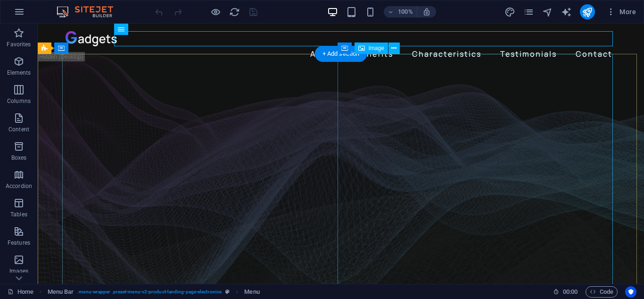  What do you see at coordinates (19, 214) in the screenshot?
I see `p: Tables` at bounding box center [19, 214].